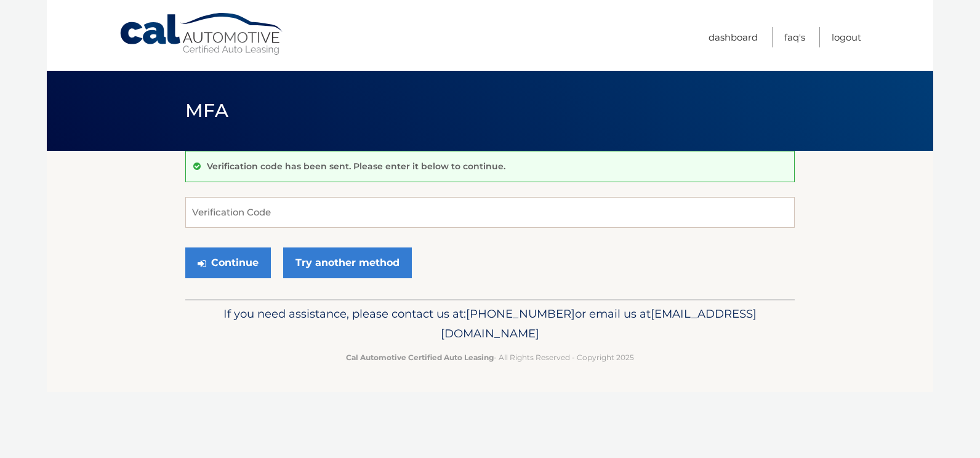  I want to click on a: Dashboard, so click(733, 37).